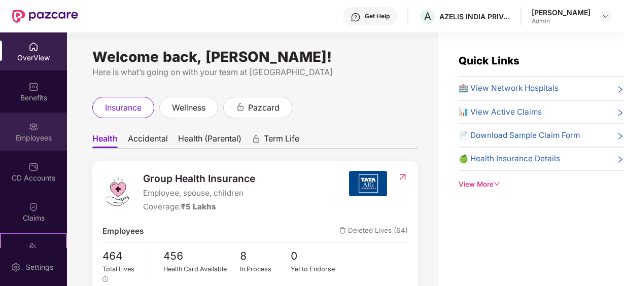 The height and width of the screenshot is (286, 624). Describe the element at coordinates (509, 159) in the screenshot. I see `span: 🍏 Health Insurance Details` at that location.